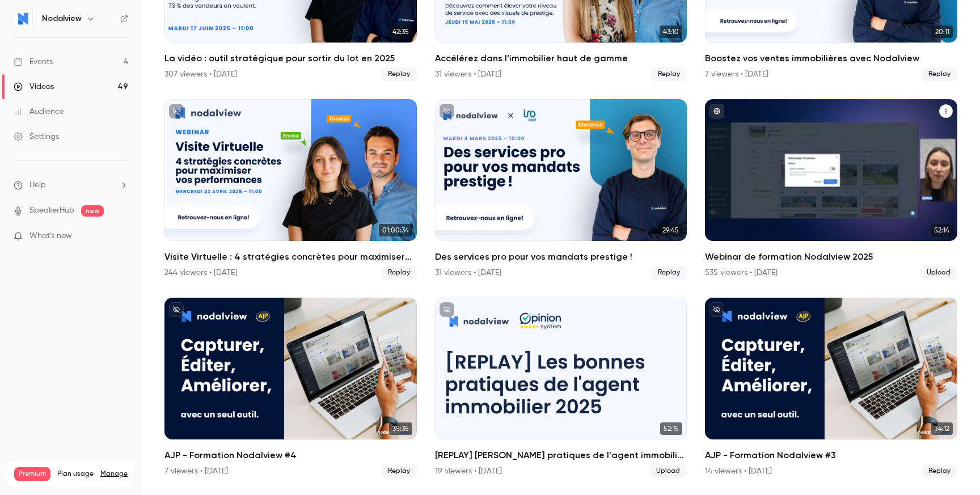 The image size is (980, 495). What do you see at coordinates (671, 429) in the screenshot?
I see `span: 52:15` at bounding box center [671, 429].